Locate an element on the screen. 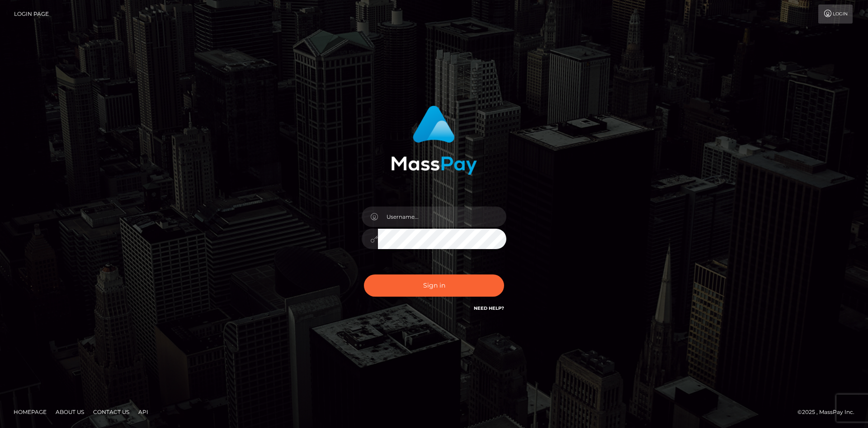 The height and width of the screenshot is (428, 868). a: About Us is located at coordinates (69, 411).